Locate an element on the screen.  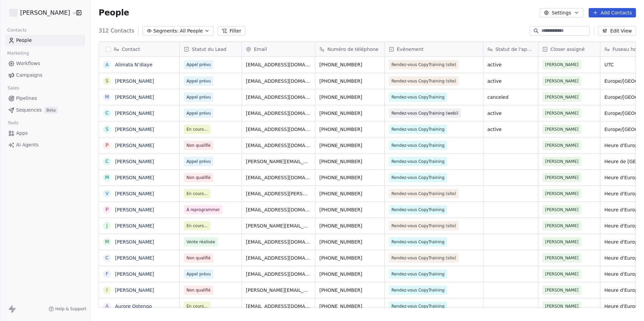
span: Beta is located at coordinates (51, 110).